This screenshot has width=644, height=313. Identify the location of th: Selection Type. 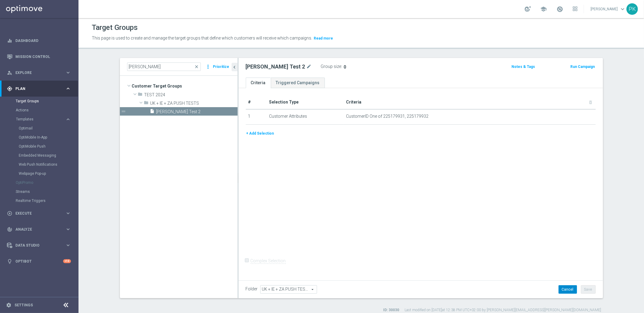
(305, 102).